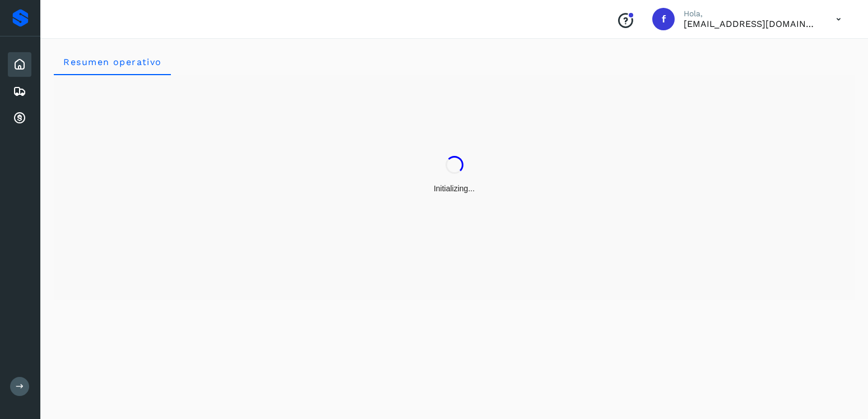  Describe the element at coordinates (112, 62) in the screenshot. I see `span: Resumen operativo` at that location.